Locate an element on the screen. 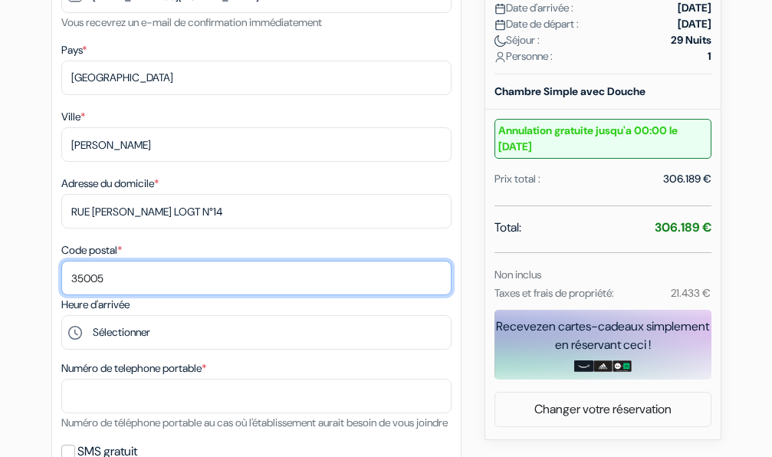  img: user_icon.svg is located at coordinates (500, 57).